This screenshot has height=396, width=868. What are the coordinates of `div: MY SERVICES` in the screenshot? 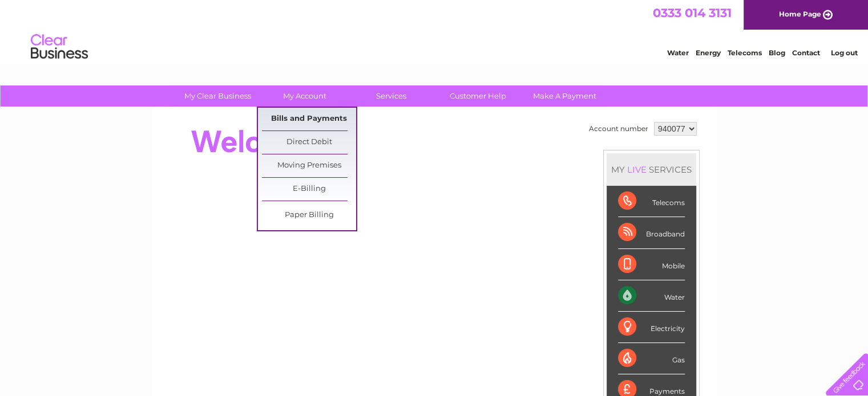 It's located at (651, 169).